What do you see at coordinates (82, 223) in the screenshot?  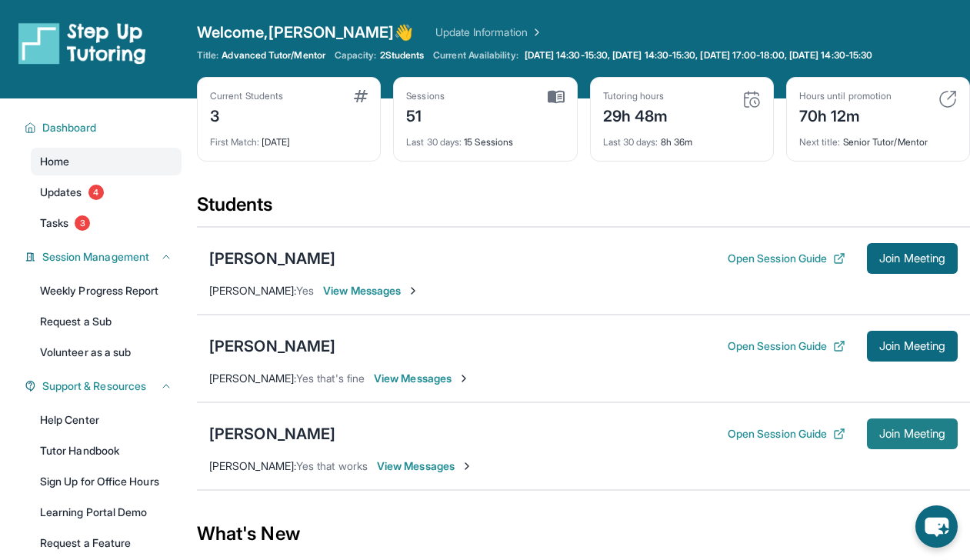 I see `span: 3` at bounding box center [82, 223].